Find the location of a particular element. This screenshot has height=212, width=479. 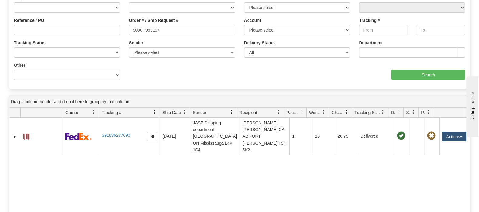

span: Tracking # is located at coordinates (112, 112).